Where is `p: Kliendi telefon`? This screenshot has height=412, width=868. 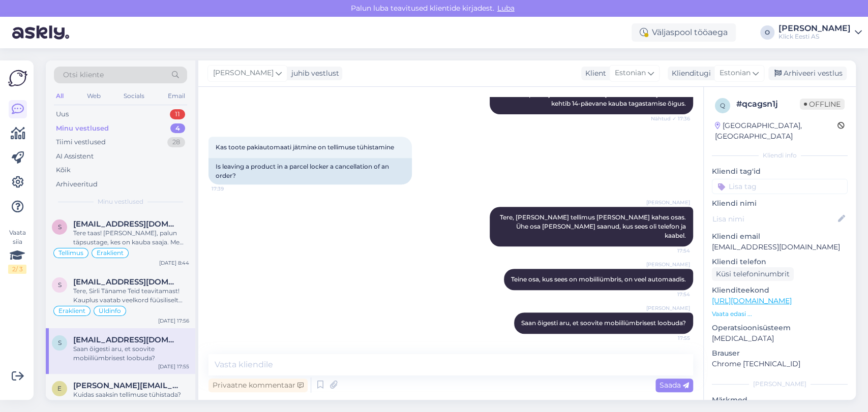 p: Kliendi telefon is located at coordinates (780, 262).